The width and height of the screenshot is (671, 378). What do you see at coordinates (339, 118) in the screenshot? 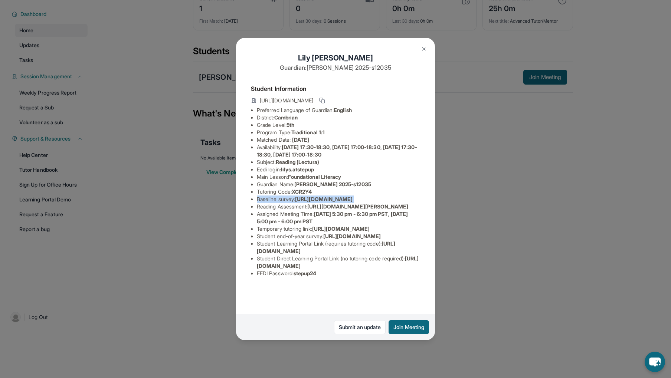
I see `li: District:` at bounding box center [339, 118].